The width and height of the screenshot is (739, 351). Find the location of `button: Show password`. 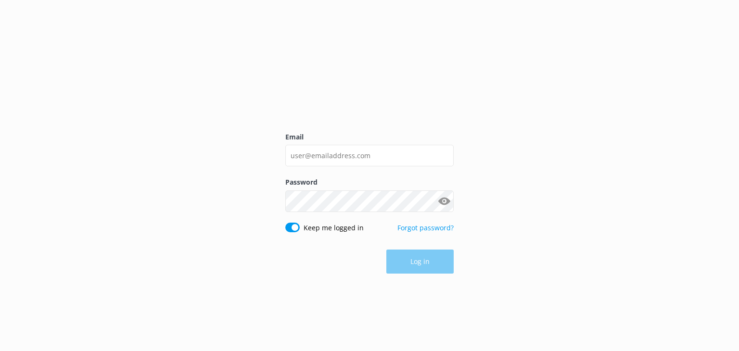

button: Show password is located at coordinates (444, 201).